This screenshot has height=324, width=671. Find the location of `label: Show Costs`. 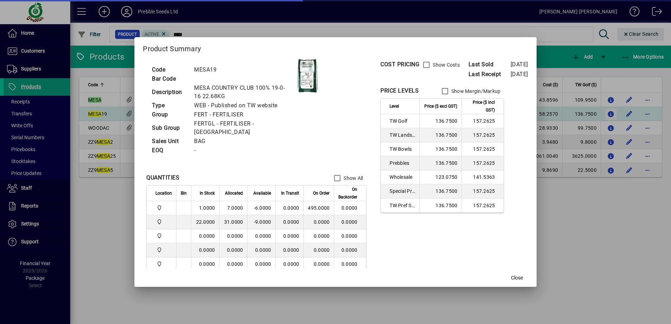

label: Show Costs is located at coordinates (445, 65).